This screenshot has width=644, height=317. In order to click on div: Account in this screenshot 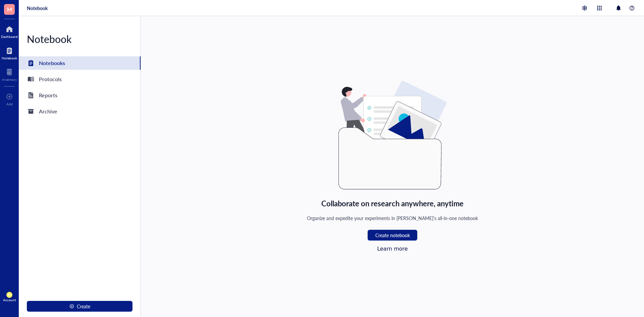, I will do `click(9, 300)`.